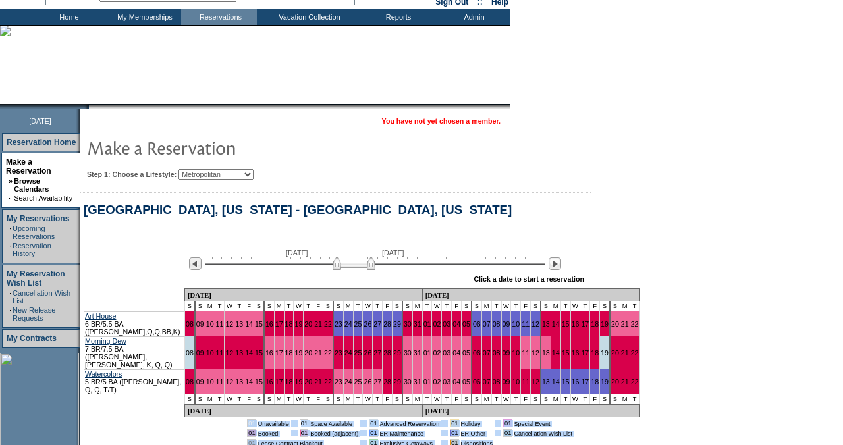 The width and height of the screenshot is (843, 445). Describe the element at coordinates (103, 374) in the screenshot. I see `a: Watercolors` at that location.